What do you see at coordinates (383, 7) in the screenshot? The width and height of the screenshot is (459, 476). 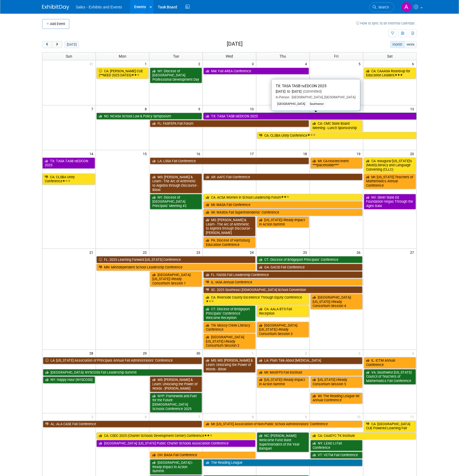 I see `span: Search` at bounding box center [383, 7].